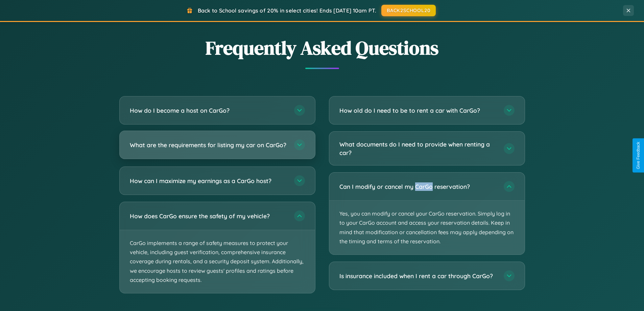 The height and width of the screenshot is (311, 644). Describe the element at coordinates (218, 261) in the screenshot. I see `p: CarGo implements a range of safety measures to protect your vehicle, including guest verification...` at that location.